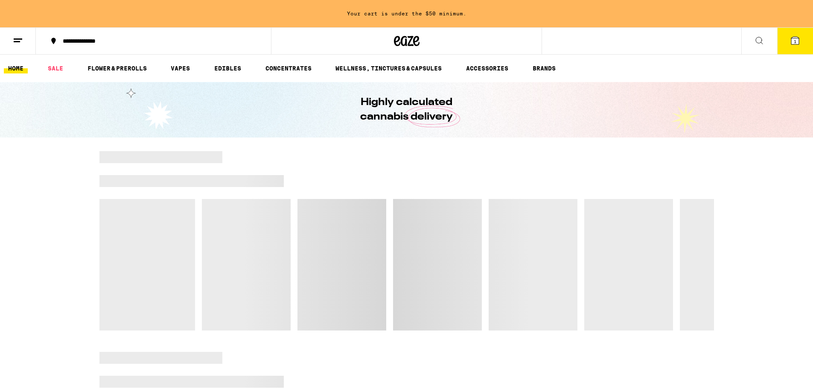 The height and width of the screenshot is (389, 813). Describe the element at coordinates (289, 68) in the screenshot. I see `a: CONCENTRATES` at that location.